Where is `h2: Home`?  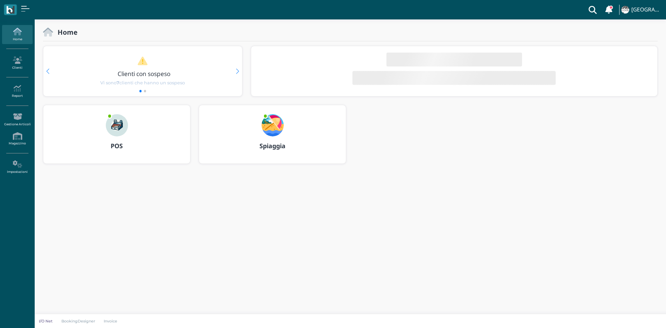
h2: Home is located at coordinates (65, 32).